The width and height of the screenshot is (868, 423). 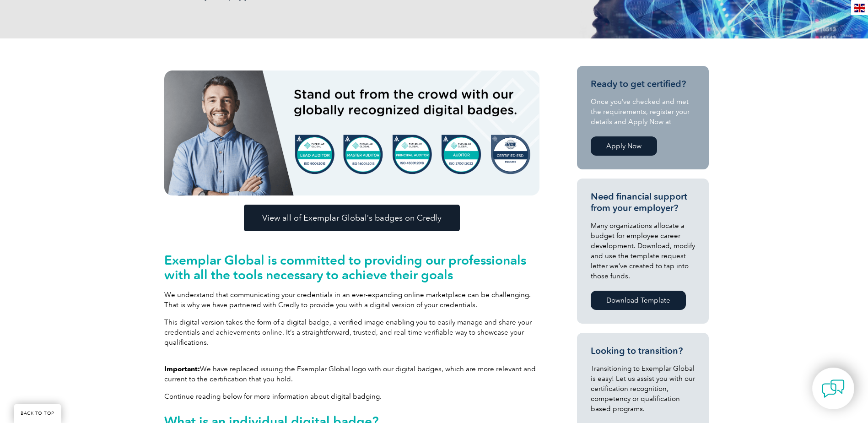 I want to click on h3: Need financial support from your employer?, so click(x=643, y=202).